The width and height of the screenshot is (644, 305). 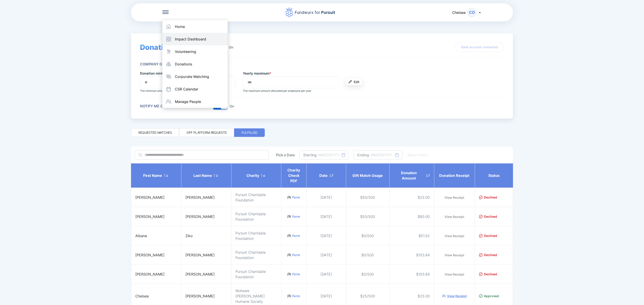 I want to click on span: Ziko, so click(x=189, y=236).